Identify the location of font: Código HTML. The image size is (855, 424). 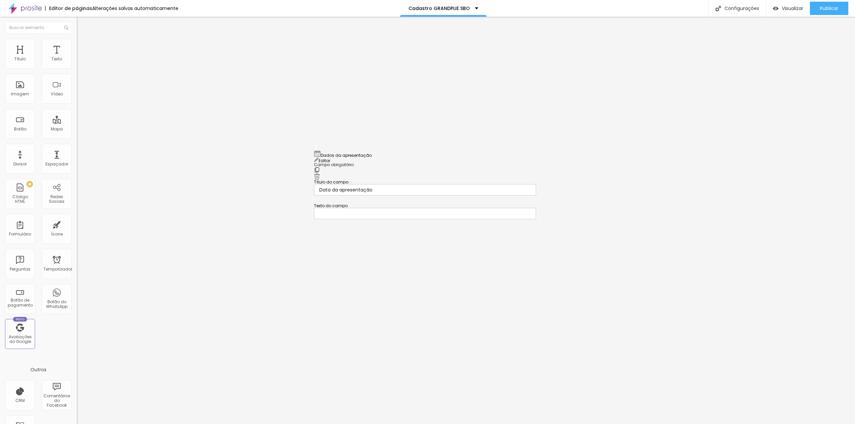
(20, 199).